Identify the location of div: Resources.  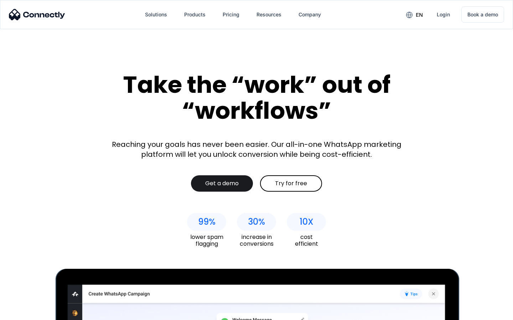
(269, 15).